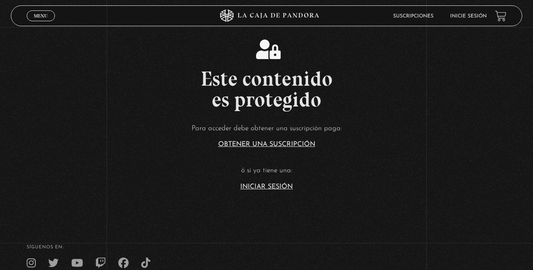 The image size is (533, 270). What do you see at coordinates (266, 247) in the screenshot?
I see `h4: SÍguenos en:` at bounding box center [266, 247].